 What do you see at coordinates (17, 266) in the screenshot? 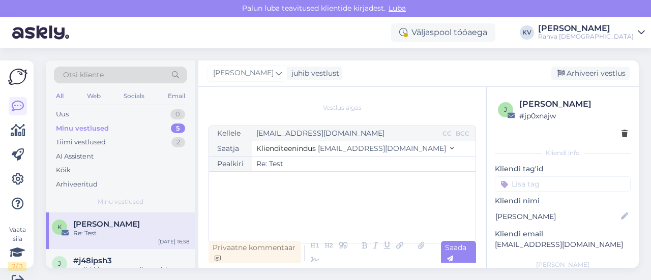
I see `div: 2 / 3` at bounding box center [17, 266].